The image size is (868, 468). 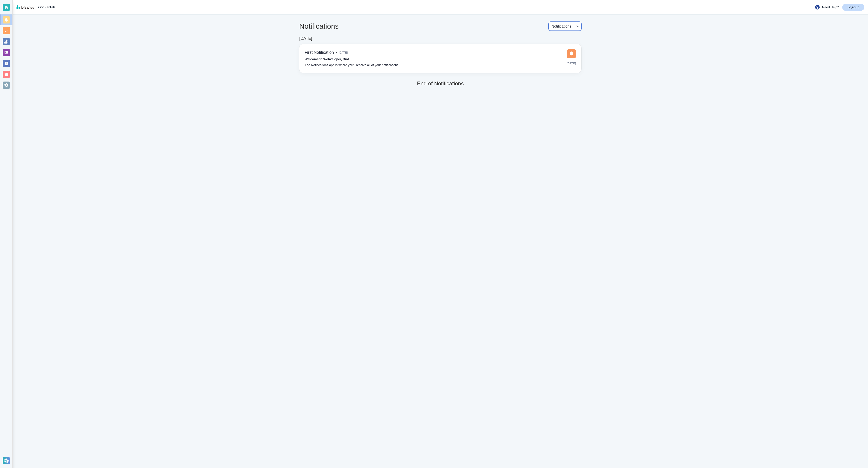 I want to click on div: Notifications, so click(x=564, y=26).